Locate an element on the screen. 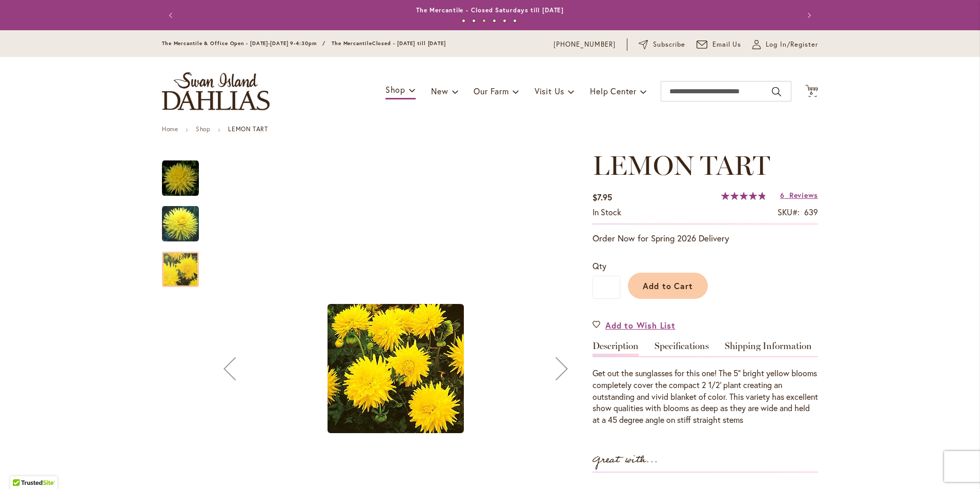 Image resolution: width=980 pixels, height=489 pixels. span: Qty is located at coordinates (600, 265).